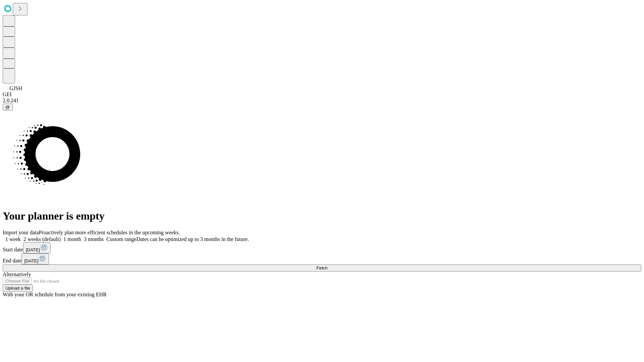  Describe the element at coordinates (109, 233) in the screenshot. I see `span: Proactively plan more efficient schedules in the upcoming weeks.` at that location.